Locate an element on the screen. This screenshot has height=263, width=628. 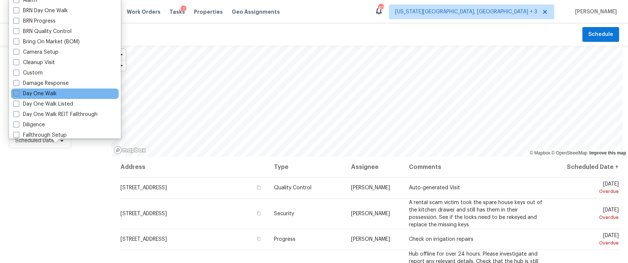
th: Type is located at coordinates (306, 167).